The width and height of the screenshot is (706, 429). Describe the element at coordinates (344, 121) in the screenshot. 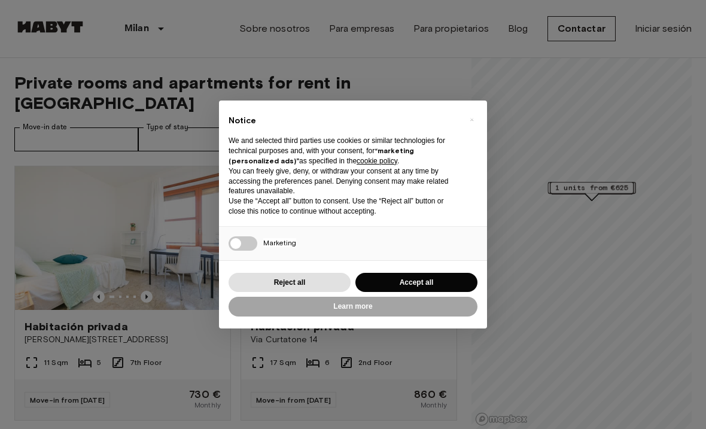

I see `h2: Notice` at that location.